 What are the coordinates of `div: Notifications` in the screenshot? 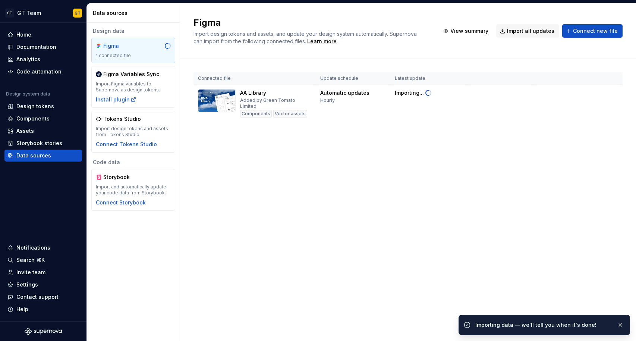 It's located at (33, 247).